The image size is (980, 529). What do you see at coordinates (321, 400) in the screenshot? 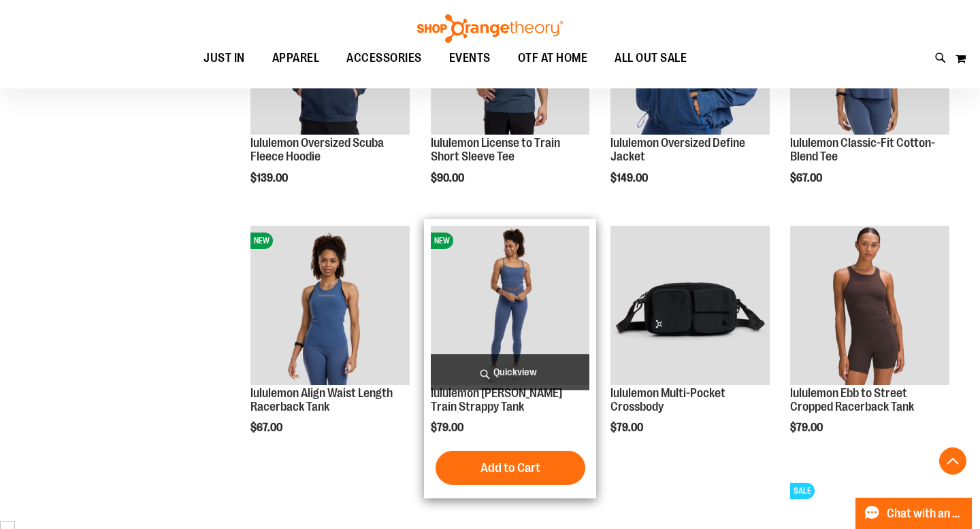
I see `a: lululemon Align Waist Length Racerback Tank` at bounding box center [321, 400].